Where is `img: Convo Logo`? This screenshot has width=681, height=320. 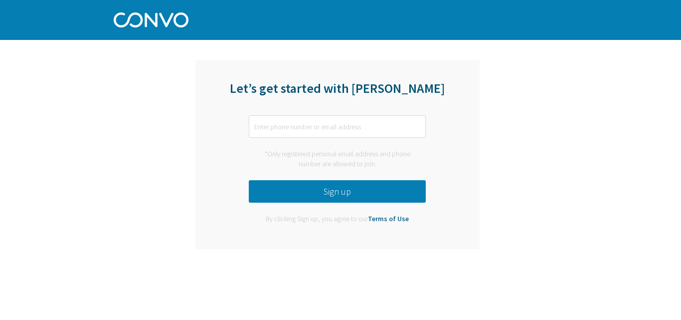
img: Convo Logo is located at coordinates (151, 18).